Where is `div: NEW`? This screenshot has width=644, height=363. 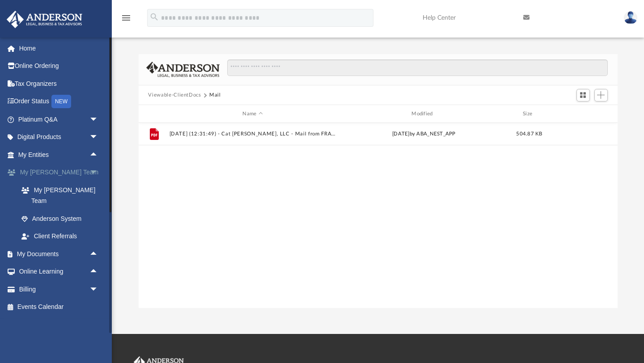 div: NEW is located at coordinates (61, 102).